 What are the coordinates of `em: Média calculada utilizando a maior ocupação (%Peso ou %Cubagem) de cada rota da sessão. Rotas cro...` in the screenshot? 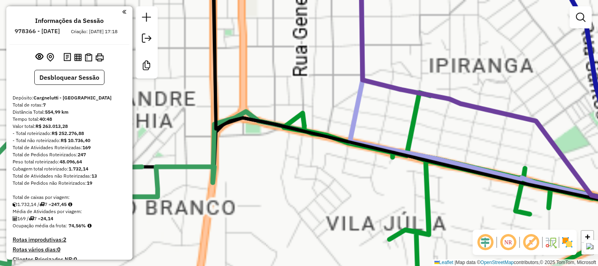 It's located at (90, 226).